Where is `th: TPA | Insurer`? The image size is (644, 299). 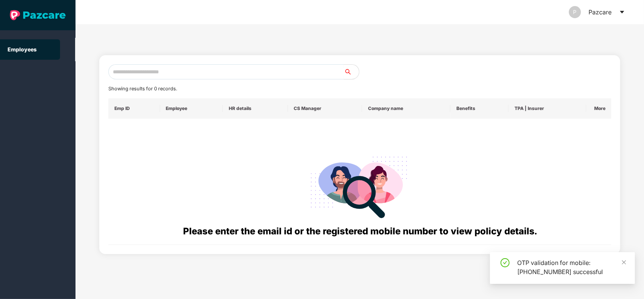
th: TPA | Insurer is located at coordinates (548, 108).